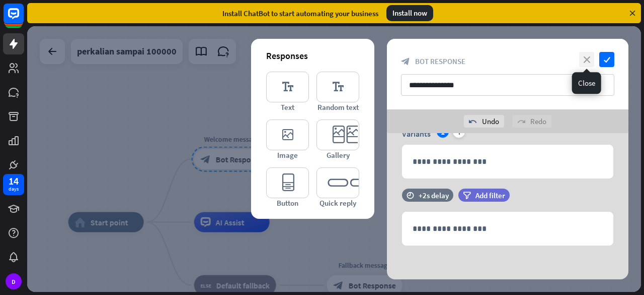 The height and width of the screenshot is (295, 644). Describe the element at coordinates (14, 185) in the screenshot. I see `a: 14 days` at that location.